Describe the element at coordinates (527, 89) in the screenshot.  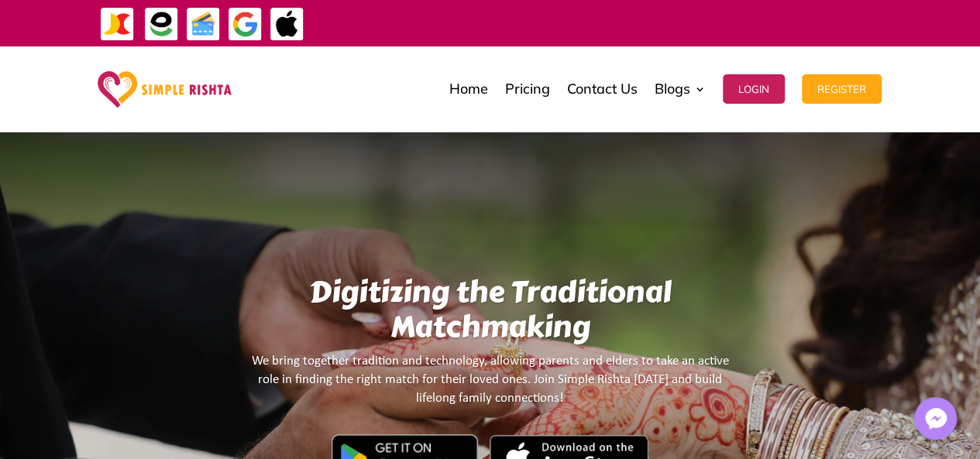
I see `a: Pricing` at that location.